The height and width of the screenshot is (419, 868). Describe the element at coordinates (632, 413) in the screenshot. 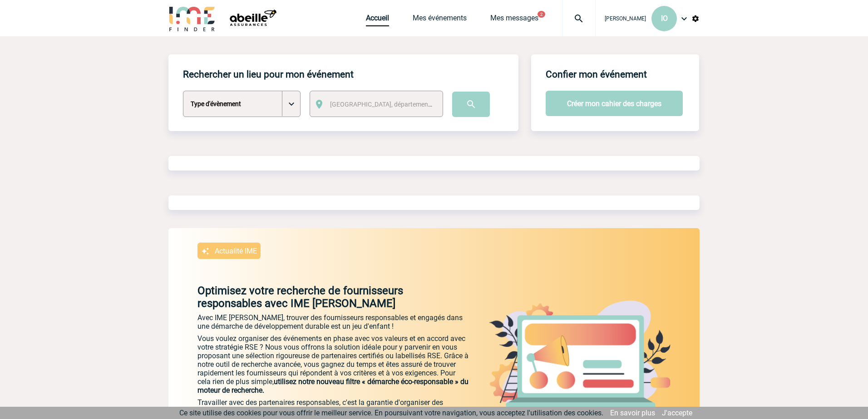

I see `a: En savoir plus` at that location.